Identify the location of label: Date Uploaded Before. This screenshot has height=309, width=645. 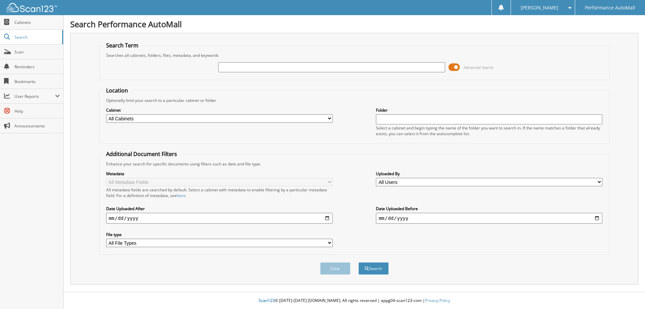
(489, 208).